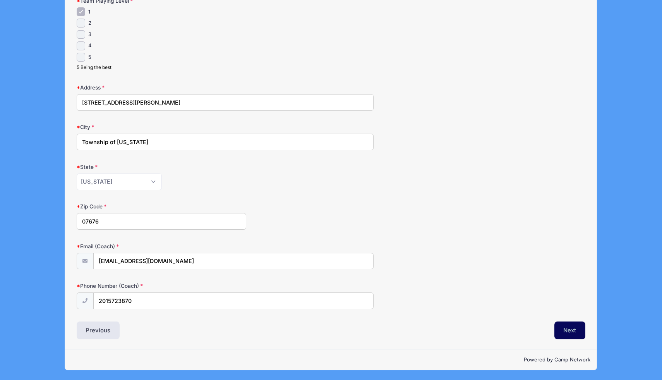  What do you see at coordinates (89, 12) in the screenshot?
I see `label: 1` at bounding box center [89, 12].